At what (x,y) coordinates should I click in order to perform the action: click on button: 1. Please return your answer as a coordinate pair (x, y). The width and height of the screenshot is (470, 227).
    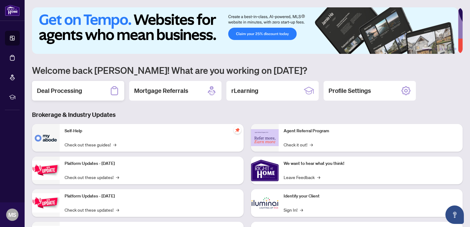
    Looking at the image, I should click on (427, 49).